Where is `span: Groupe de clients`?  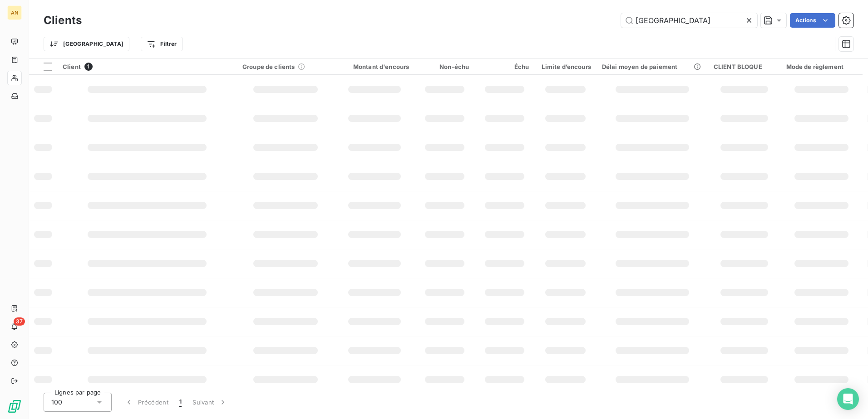
span: Groupe de clients is located at coordinates (269, 67).